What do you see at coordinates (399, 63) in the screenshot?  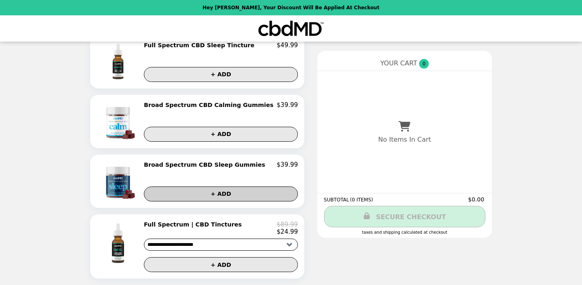 I see `span: YOUR CART` at bounding box center [399, 63].